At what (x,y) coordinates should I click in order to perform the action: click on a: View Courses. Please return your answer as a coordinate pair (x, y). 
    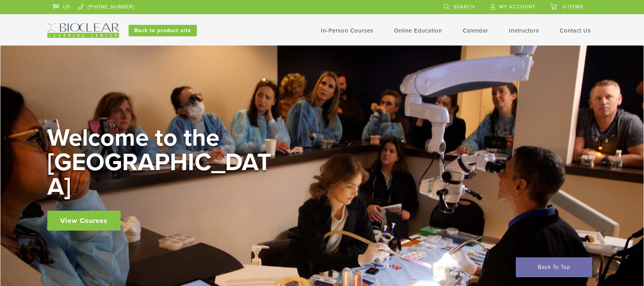
    Looking at the image, I should click on (84, 220).